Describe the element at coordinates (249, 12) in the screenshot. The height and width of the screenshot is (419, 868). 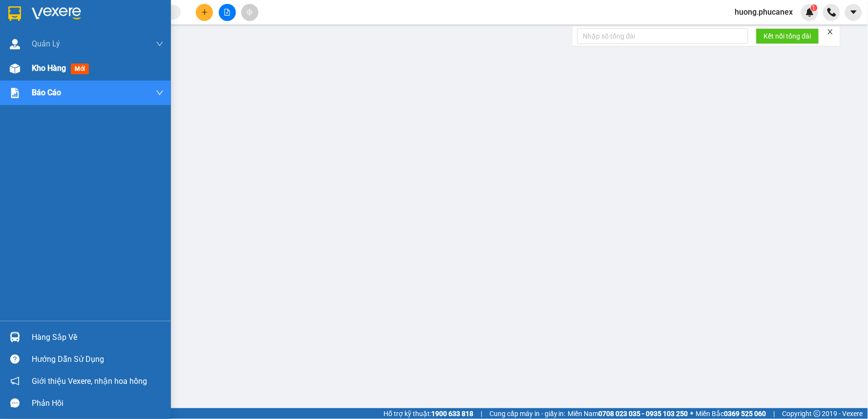
I see `button: aim` at that location.